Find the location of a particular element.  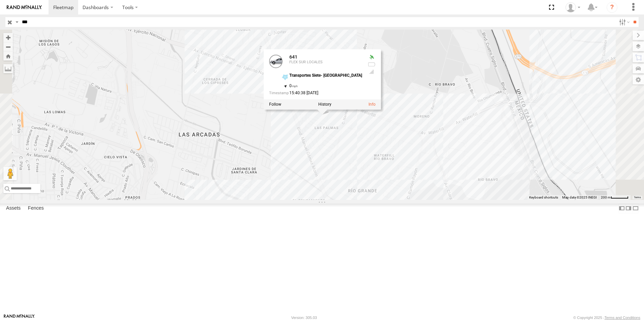

label: Fences is located at coordinates (36, 209).